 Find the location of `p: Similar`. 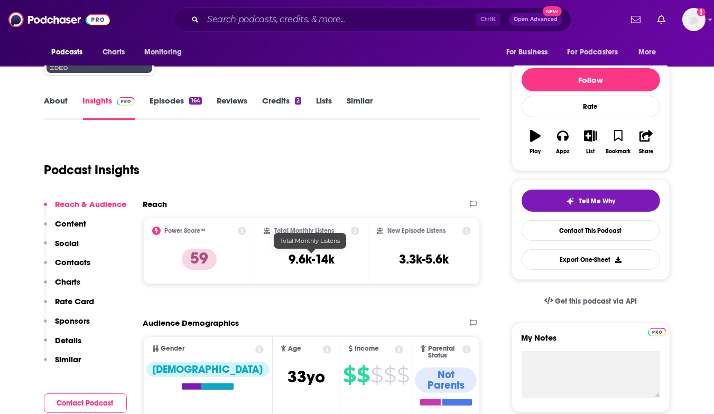

p: Similar is located at coordinates (68, 359).